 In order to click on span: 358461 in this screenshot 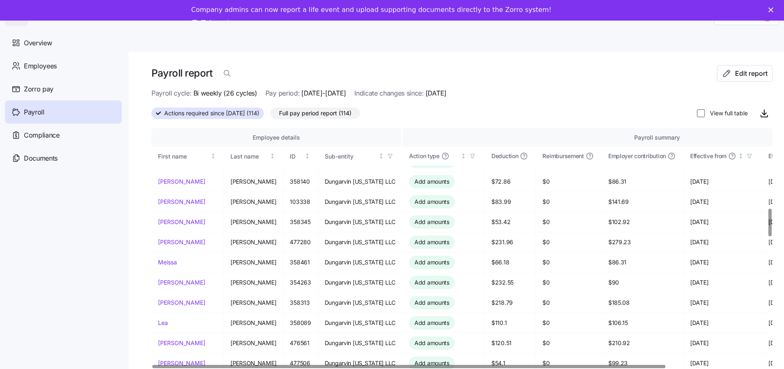, I will do `click(300, 262)`.